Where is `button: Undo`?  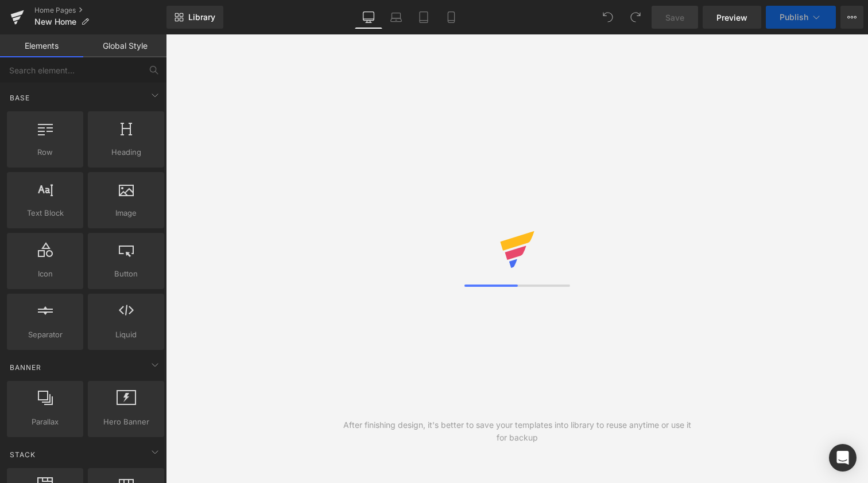
button: Undo is located at coordinates (608, 17).